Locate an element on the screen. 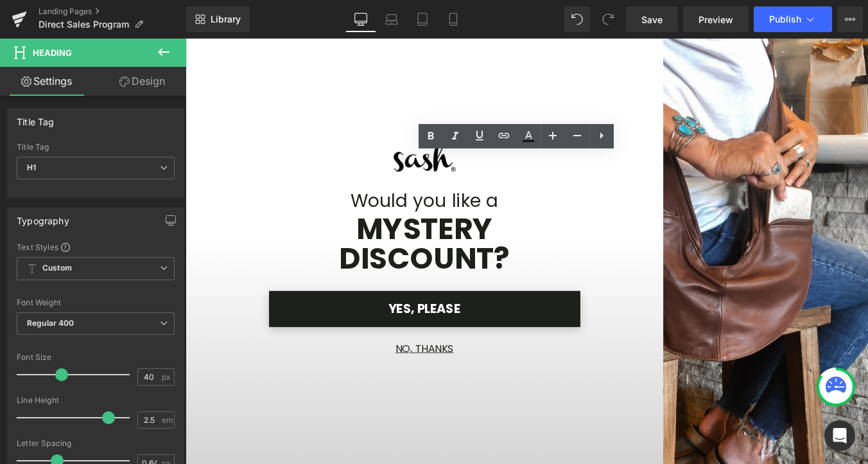  div: Line Height is located at coordinates (96, 400).